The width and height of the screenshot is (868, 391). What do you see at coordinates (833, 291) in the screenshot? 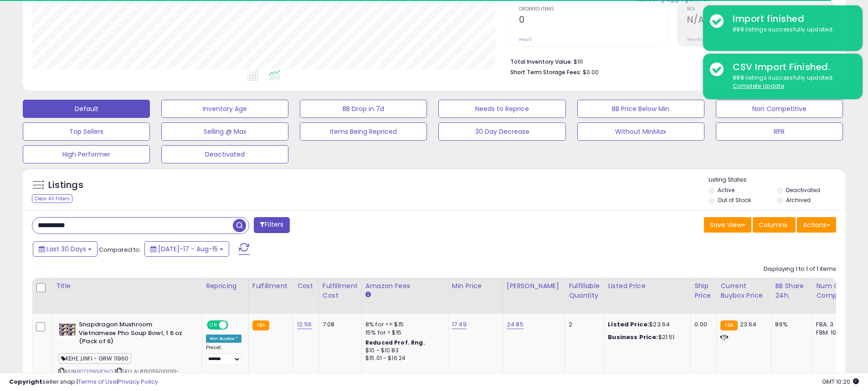
I see `div: Num of Comp.` at bounding box center [833, 291].